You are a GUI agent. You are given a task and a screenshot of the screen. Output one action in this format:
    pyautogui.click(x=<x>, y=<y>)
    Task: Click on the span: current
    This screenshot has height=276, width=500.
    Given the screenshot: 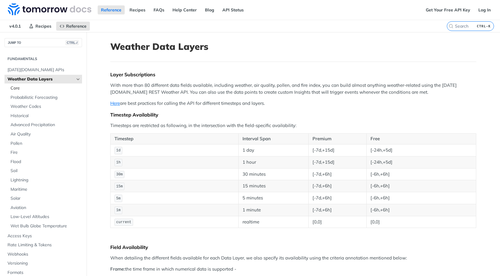 What is the action you would take?
    pyautogui.click(x=124, y=222)
    